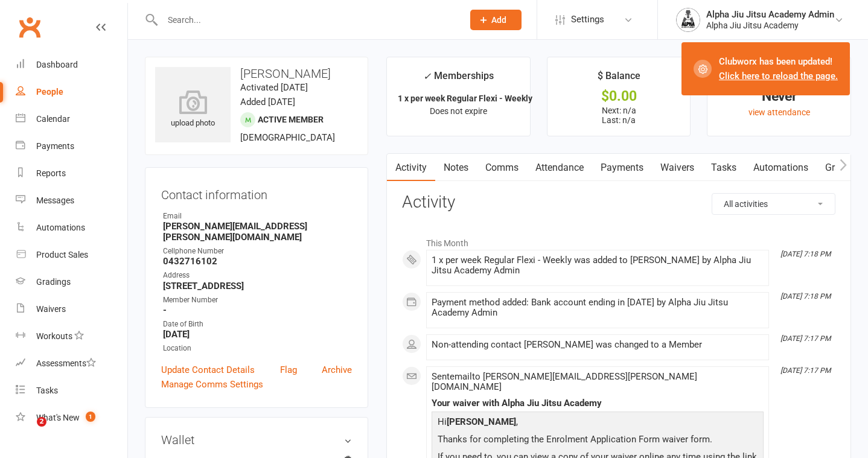  I want to click on div: Automations, so click(60, 227).